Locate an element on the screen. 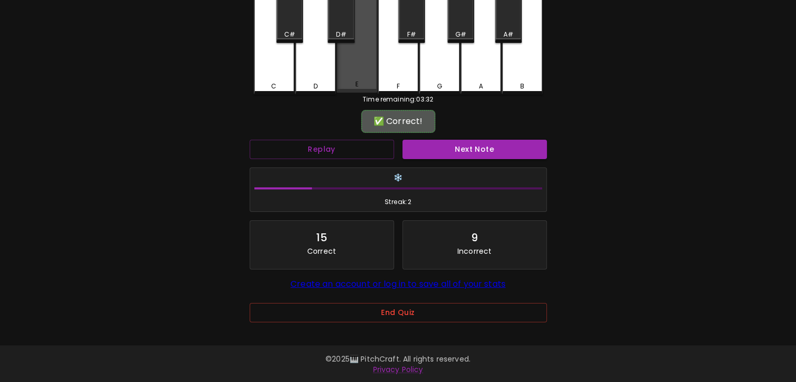 The image size is (796, 382). div: G# is located at coordinates (460, 35).